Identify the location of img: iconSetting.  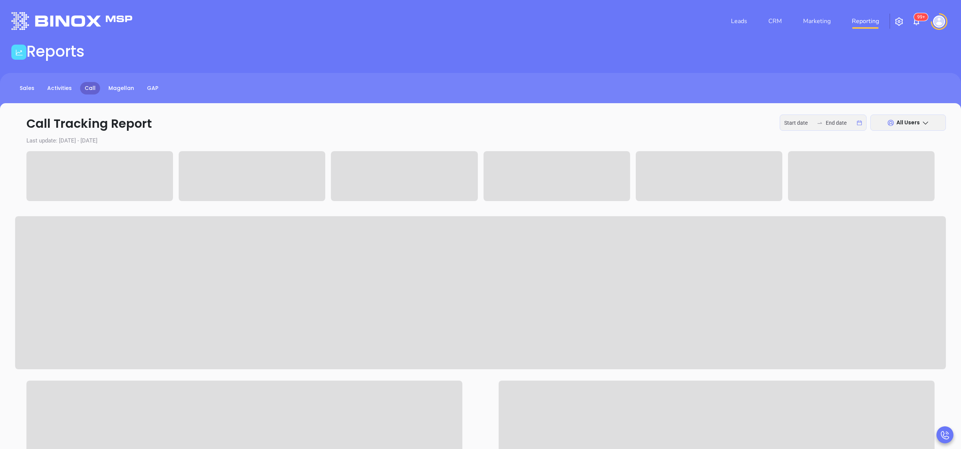
(899, 22).